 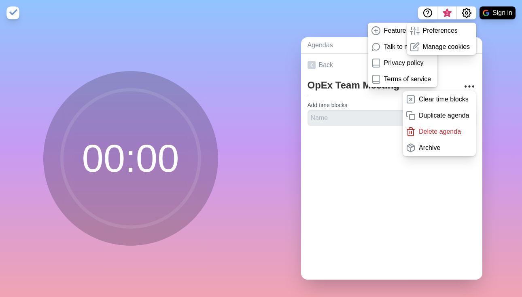 What do you see at coordinates (13, 13) in the screenshot?
I see `img: timeblocks logo` at bounding box center [13, 13].